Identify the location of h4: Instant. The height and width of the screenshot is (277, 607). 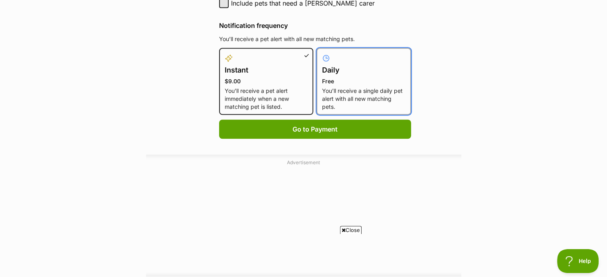
(266, 70).